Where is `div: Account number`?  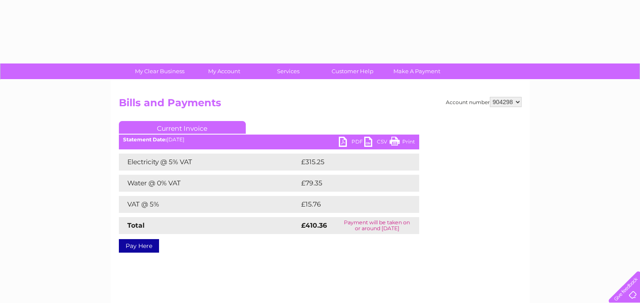
div: Account number is located at coordinates (484, 102).